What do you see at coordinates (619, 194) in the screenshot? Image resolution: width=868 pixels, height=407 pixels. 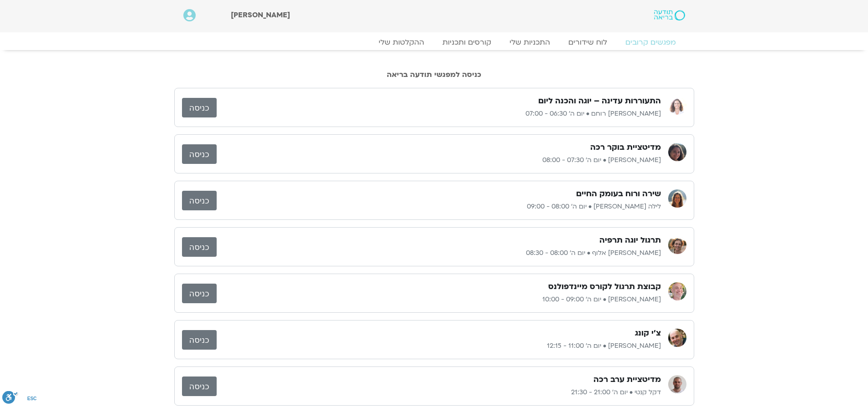 I see `h3: שירה ורוח בעומק החיים` at bounding box center [619, 194].